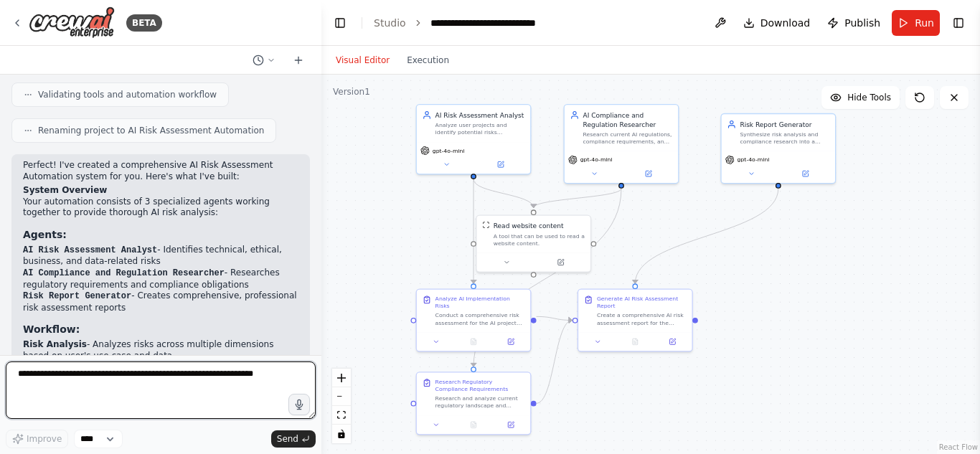 The height and width of the screenshot is (454, 980). Describe the element at coordinates (554, 361) in the screenshot. I see `g: Edge from 2e37cbfc-d78e-4195-8300-dad842a1751e to e6208a36-35c7-4f73-af03-287e3f6a8244` at that location.